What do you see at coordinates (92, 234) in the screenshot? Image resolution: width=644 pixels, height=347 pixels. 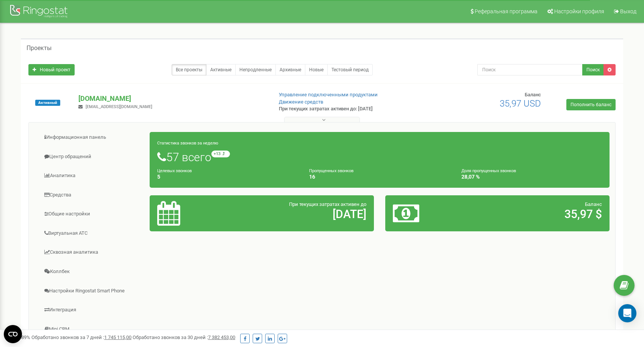 I see `a: Виртуальная АТС` at bounding box center [92, 234].